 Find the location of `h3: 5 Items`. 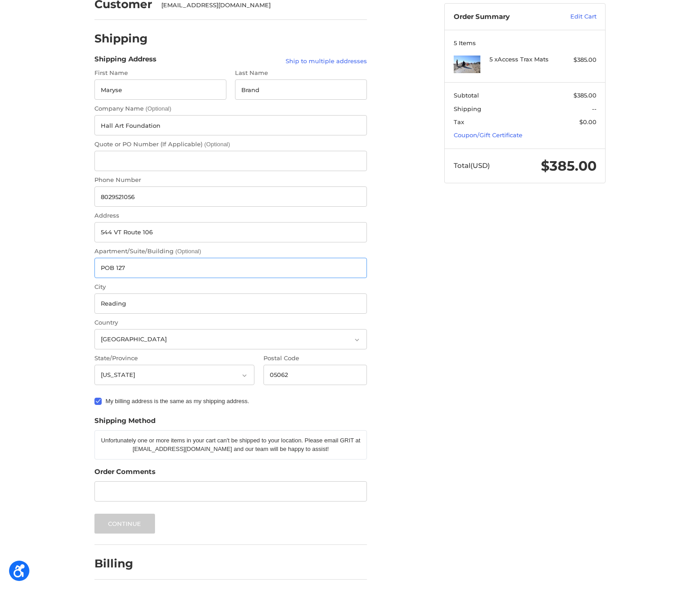

h3: 5 Items is located at coordinates (525, 43).